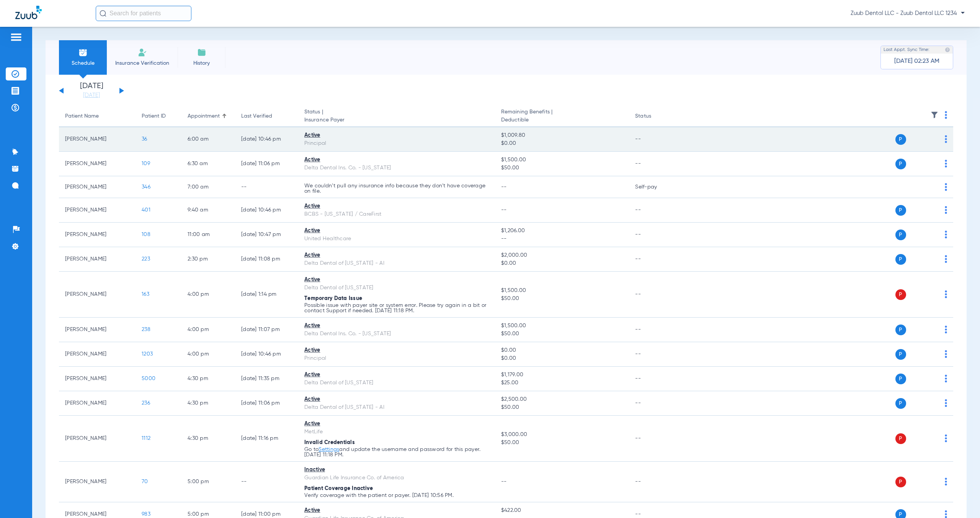 Image resolution: width=980 pixels, height=518 pixels. What do you see at coordinates (82, 116) in the screenshot?
I see `div: Patient Name` at bounding box center [82, 116].